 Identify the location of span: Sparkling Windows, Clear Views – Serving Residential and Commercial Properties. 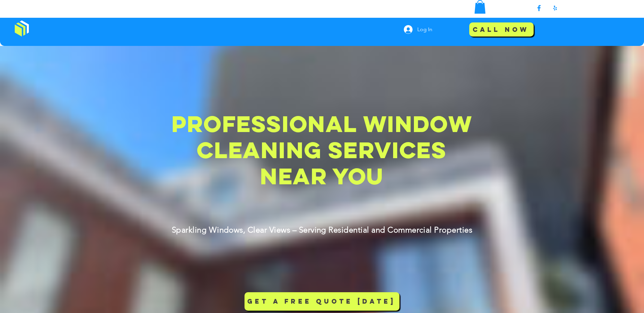
(322, 230).